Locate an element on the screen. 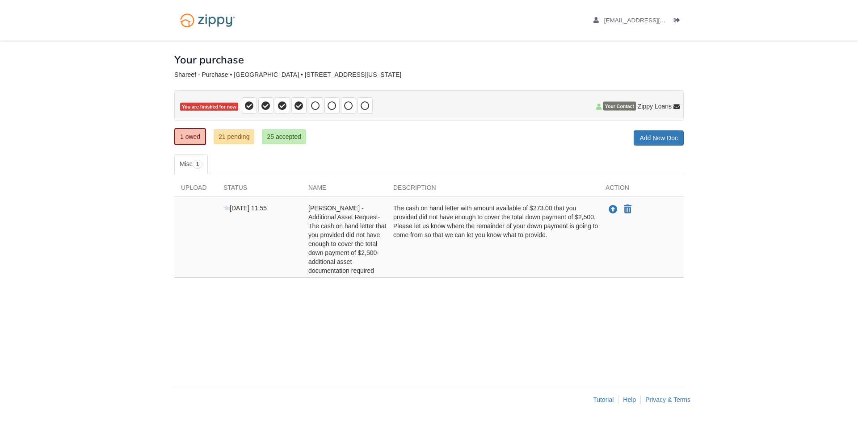 This screenshot has height=422, width=858. div: The cash on hand letter with amount available of $273.00 that you provided did not have enough to... is located at coordinates (492, 240).